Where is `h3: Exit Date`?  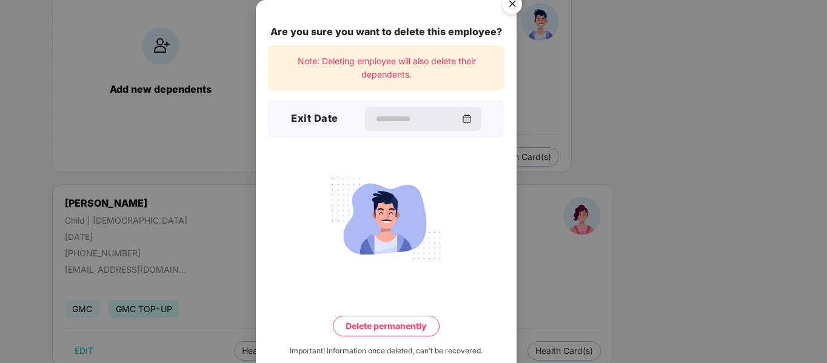 h3: Exit Date is located at coordinates (315, 119).